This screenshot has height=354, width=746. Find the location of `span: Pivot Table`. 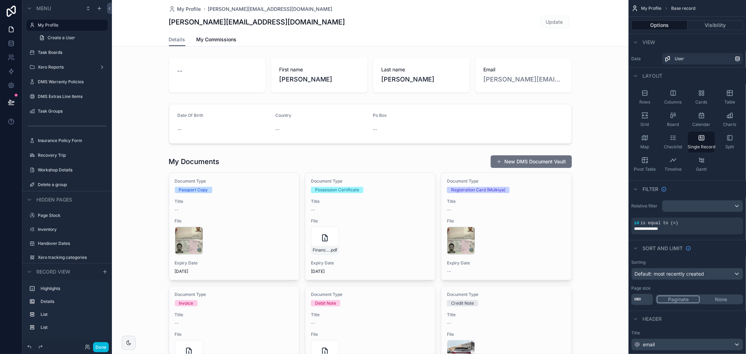

span: Pivot Table is located at coordinates (644, 169).